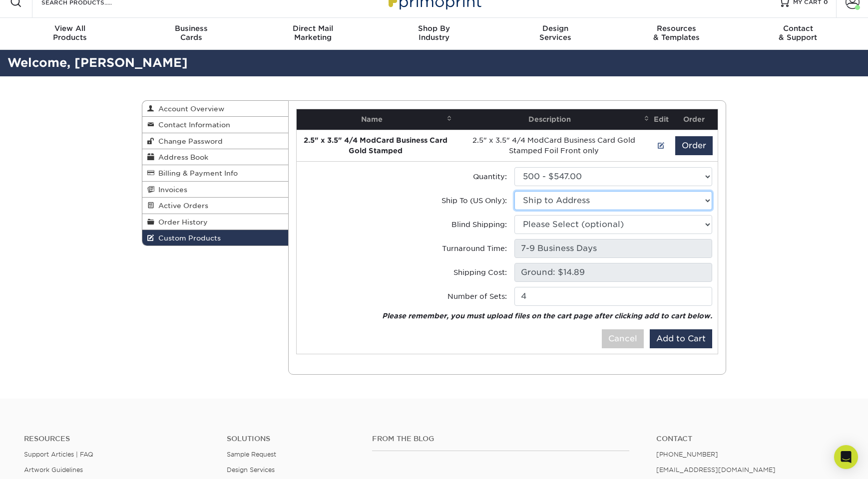  I want to click on input: Pending, so click(613, 273).